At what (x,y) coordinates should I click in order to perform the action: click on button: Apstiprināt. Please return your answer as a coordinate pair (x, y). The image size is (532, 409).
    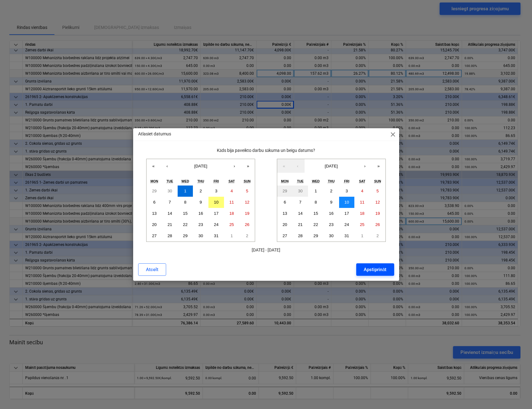
    Looking at the image, I should click on (375, 269).